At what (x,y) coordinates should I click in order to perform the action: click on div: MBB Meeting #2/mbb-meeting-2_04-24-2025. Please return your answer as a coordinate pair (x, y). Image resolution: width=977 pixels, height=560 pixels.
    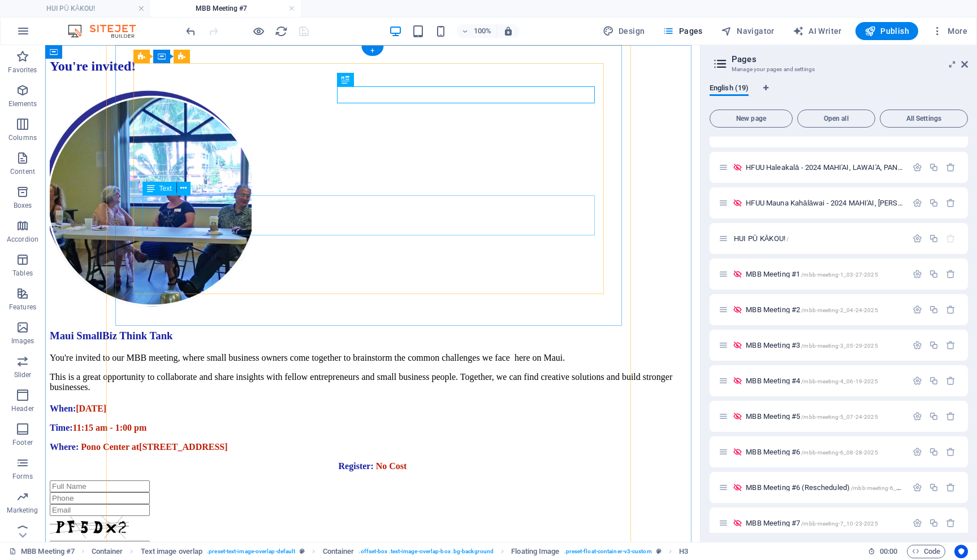
    Looking at the image, I should click on (824, 309).